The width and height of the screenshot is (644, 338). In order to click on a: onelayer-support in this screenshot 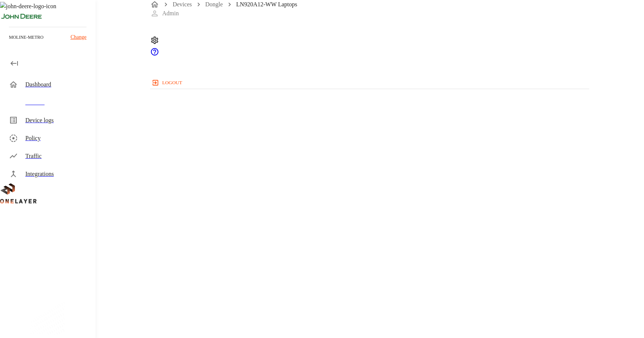, I will do `click(155, 54)`.